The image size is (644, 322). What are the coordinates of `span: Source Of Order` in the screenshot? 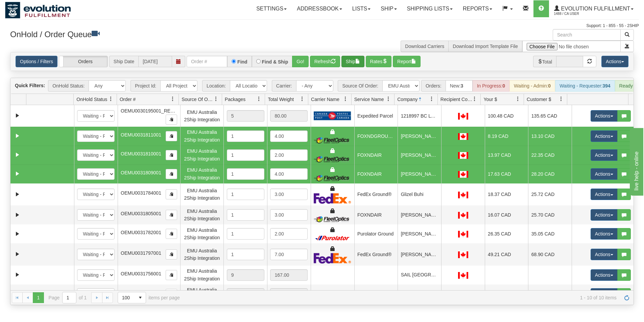 It's located at (198, 100).